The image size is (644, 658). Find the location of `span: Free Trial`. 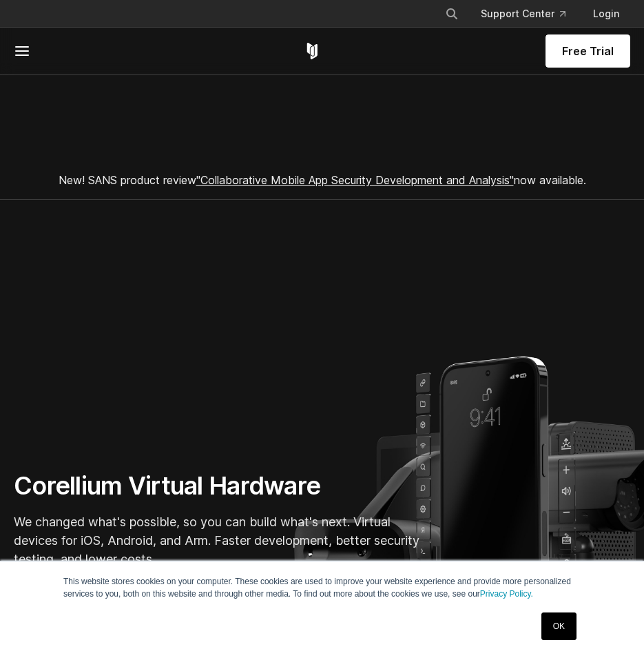

span: Free Trial is located at coordinates (588, 51).